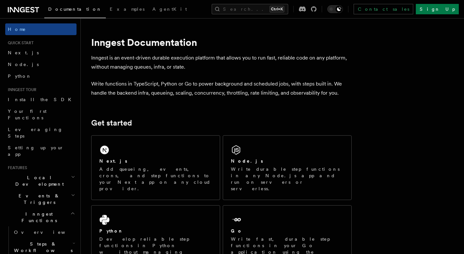 This screenshot has height=254, width=464. What do you see at coordinates (16, 168) in the screenshot?
I see `span: Features` at bounding box center [16, 168].